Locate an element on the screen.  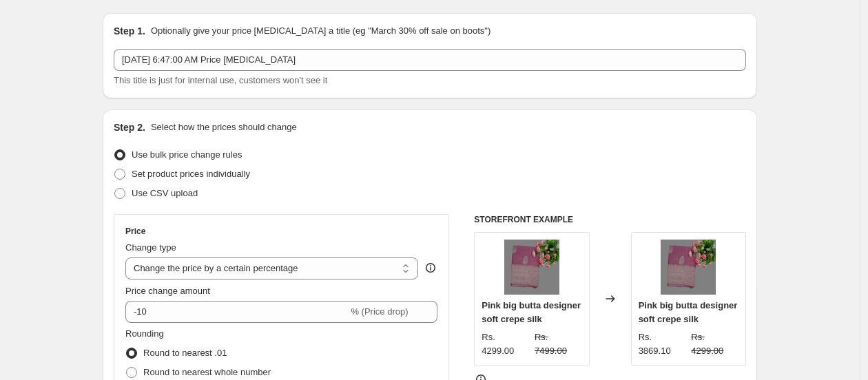
span: Use bulk price change rules is located at coordinates (187, 154).